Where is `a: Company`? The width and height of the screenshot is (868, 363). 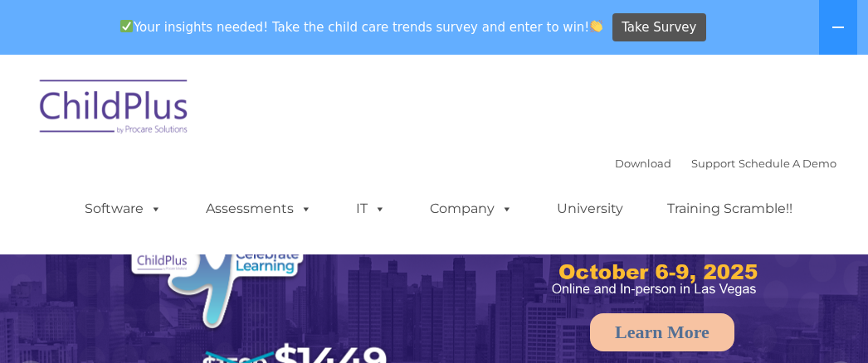
a: Company is located at coordinates (471, 209).